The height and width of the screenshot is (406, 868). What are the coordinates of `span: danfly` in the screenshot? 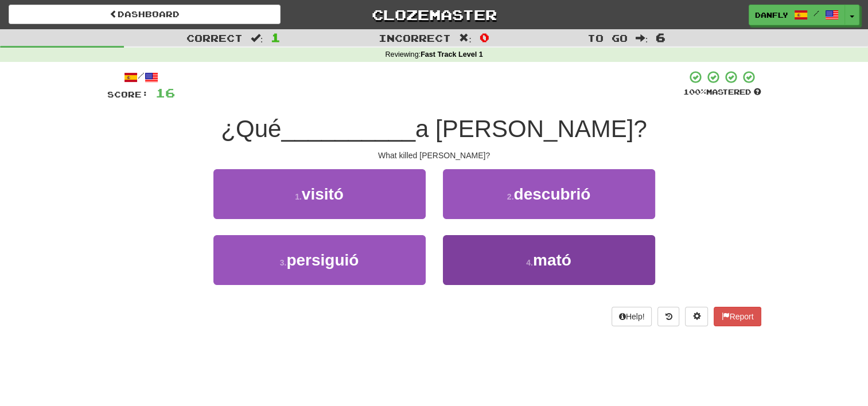 It's located at (771, 15).